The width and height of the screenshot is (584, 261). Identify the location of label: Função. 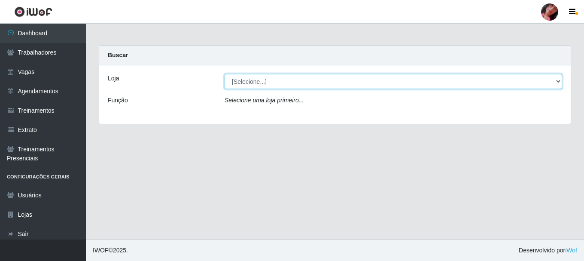
(118, 100).